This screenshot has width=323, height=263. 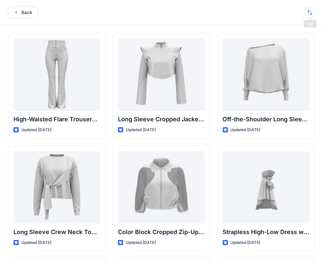 What do you see at coordinates (161, 187) in the screenshot?
I see `a: Color Block Cropped Zip-Up Jacket with Sheer Sleeves` at bounding box center [161, 187].